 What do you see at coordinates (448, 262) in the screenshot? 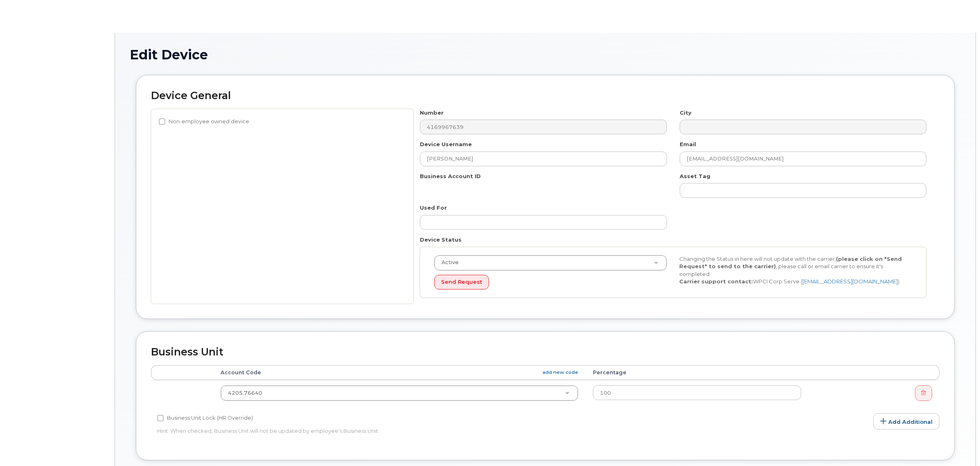
I see `span: Active` at bounding box center [448, 262].